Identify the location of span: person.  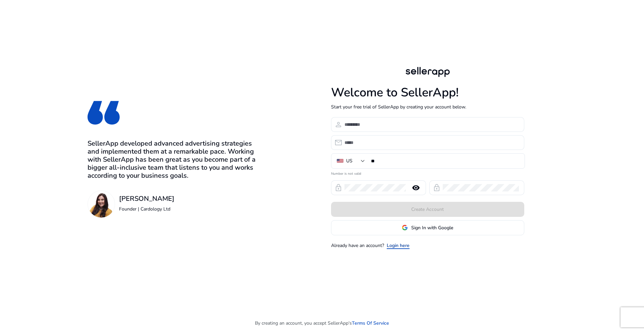
(338, 125).